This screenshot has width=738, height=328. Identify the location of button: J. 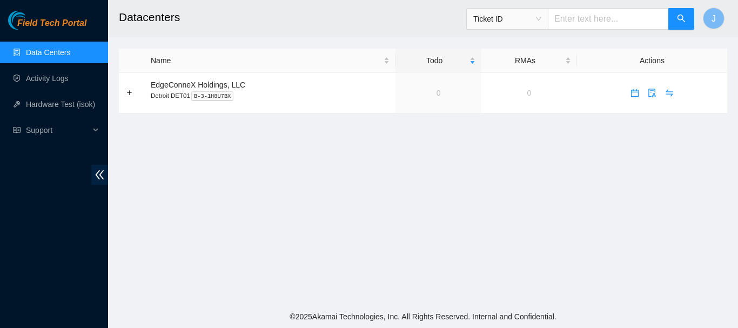
(714, 18).